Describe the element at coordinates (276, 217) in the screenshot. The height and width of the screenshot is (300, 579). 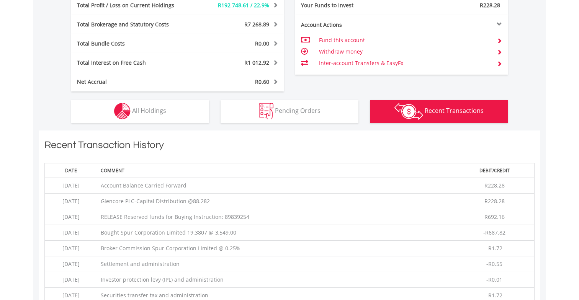
I see `td: RELEASE Reserved funds for Buying Instruction: 89839254` at that location.